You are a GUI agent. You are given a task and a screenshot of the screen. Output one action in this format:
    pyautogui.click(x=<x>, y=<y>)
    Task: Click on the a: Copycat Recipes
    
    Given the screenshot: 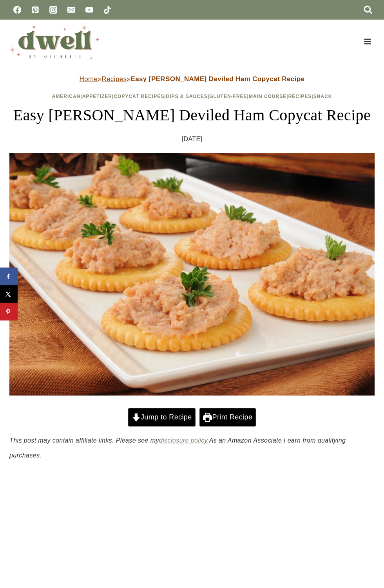 What is the action you would take?
    pyautogui.click(x=139, y=96)
    